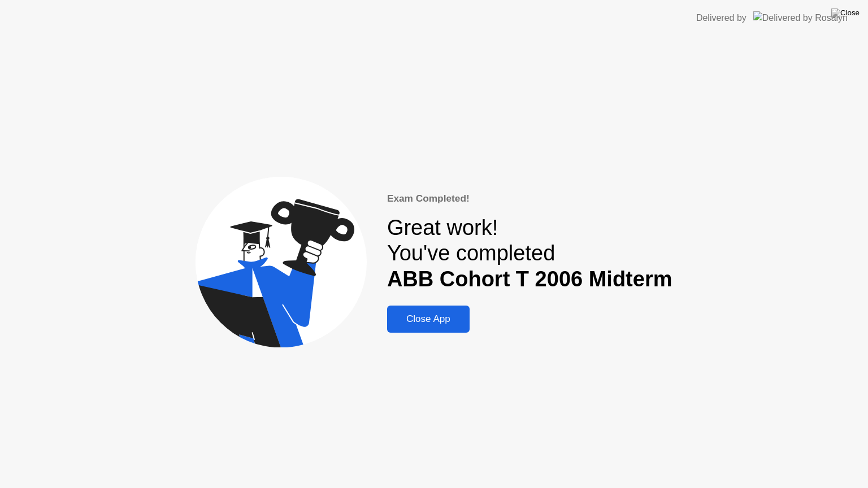 The image size is (868, 488). Describe the element at coordinates (721, 18) in the screenshot. I see `div: Delivered by` at that location.